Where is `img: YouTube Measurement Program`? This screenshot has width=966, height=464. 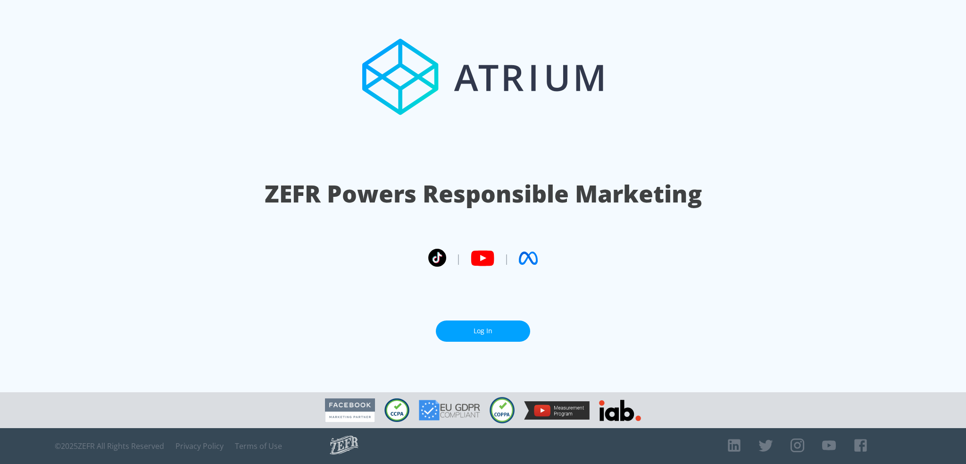 img: YouTube Measurement Program is located at coordinates (557, 410).